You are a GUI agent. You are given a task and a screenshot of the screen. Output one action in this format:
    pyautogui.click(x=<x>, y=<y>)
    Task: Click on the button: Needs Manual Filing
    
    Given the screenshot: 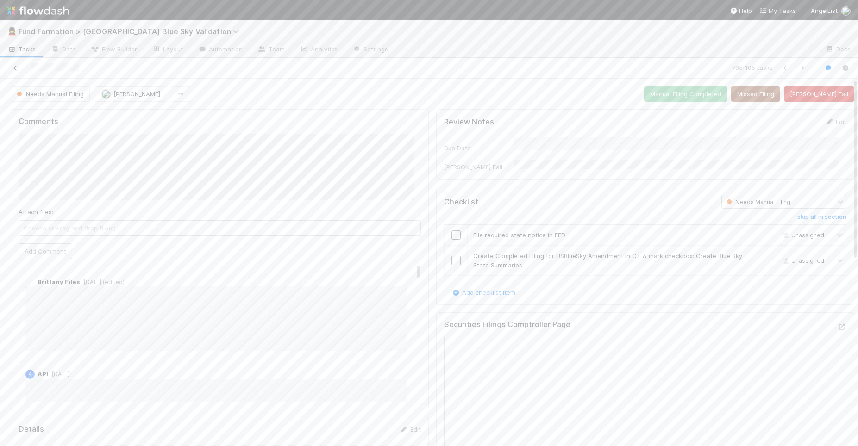 What is the action you would take?
    pyautogui.click(x=50, y=94)
    